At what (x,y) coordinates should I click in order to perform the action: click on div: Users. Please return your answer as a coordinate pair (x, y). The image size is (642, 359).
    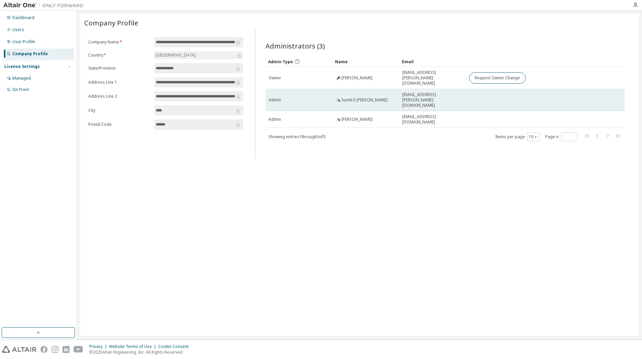
    Looking at the image, I should click on (18, 30).